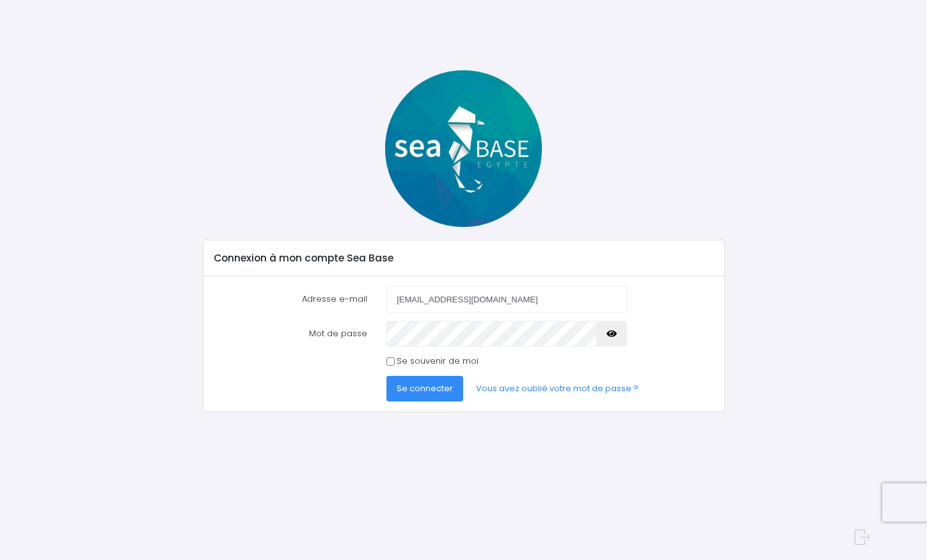 The height and width of the screenshot is (560, 927). Describe the element at coordinates (425, 388) in the screenshot. I see `span: Se connecter` at that location.